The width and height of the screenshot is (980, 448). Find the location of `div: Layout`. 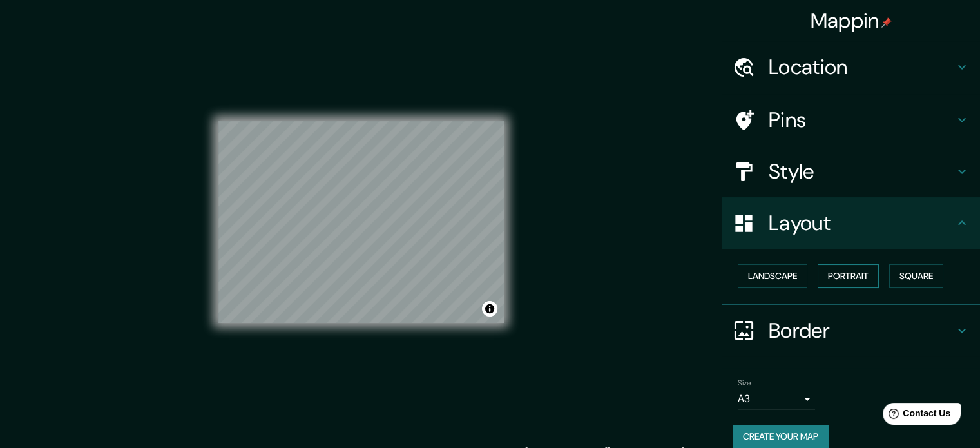

div: Layout is located at coordinates (851, 223).